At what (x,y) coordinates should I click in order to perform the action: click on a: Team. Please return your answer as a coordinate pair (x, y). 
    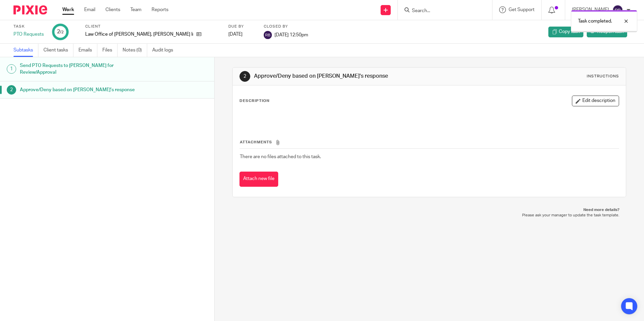
    Looking at the image, I should click on (136, 10).